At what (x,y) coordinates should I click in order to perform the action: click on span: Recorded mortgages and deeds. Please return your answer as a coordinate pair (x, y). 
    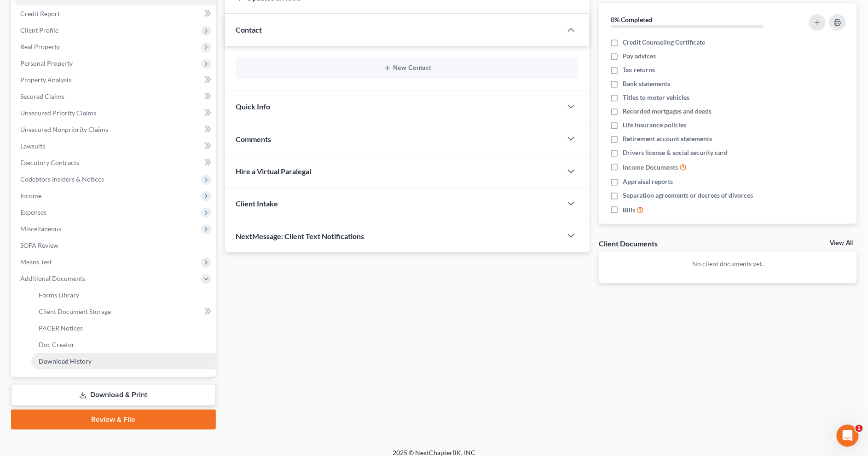
    Looking at the image, I should click on (667, 111).